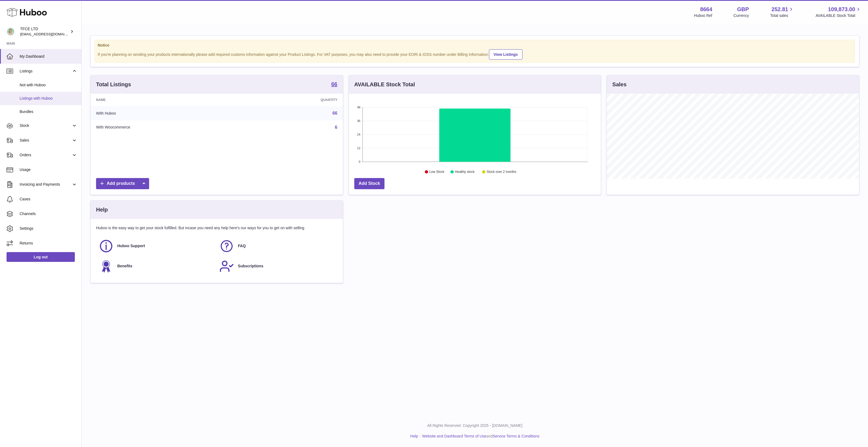 This screenshot has width=868, height=447. Describe the element at coordinates (437, 172) in the screenshot. I see `text: Low Stock` at that location.